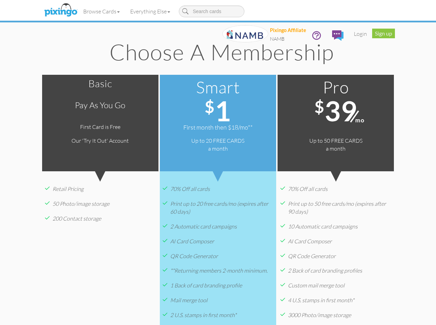  What do you see at coordinates (211, 11) in the screenshot?
I see `input: Search cards` at bounding box center [211, 11].